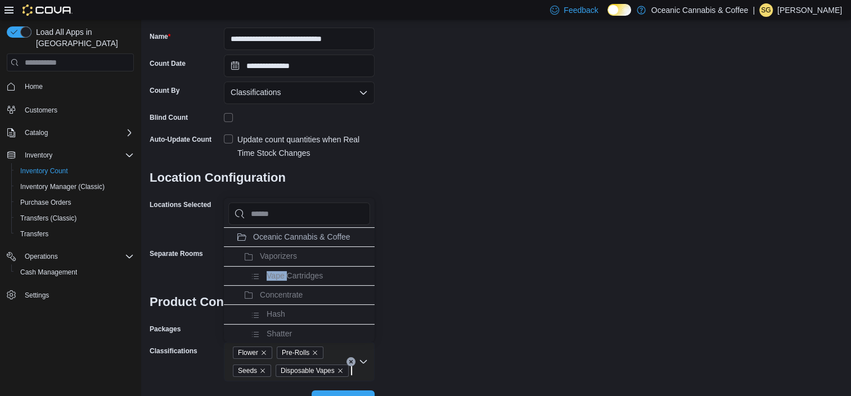 This screenshot has width=851, height=396. I want to click on span: Oceanic Cannabis & Coffee, so click(301, 237).